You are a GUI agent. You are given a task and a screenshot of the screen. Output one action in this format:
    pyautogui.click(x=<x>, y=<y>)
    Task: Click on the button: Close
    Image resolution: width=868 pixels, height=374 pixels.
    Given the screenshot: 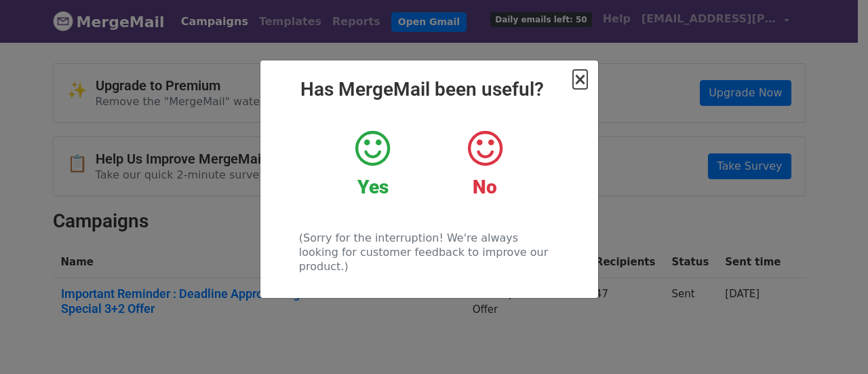 What is the action you would take?
    pyautogui.click(x=580, y=79)
    